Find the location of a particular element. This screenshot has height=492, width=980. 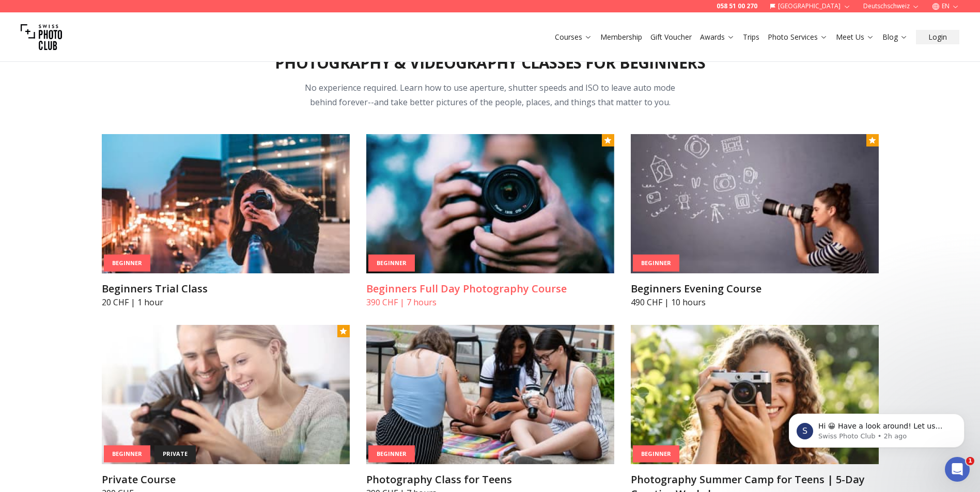

p: 20 CHF | 1 hour is located at coordinates (226, 303).